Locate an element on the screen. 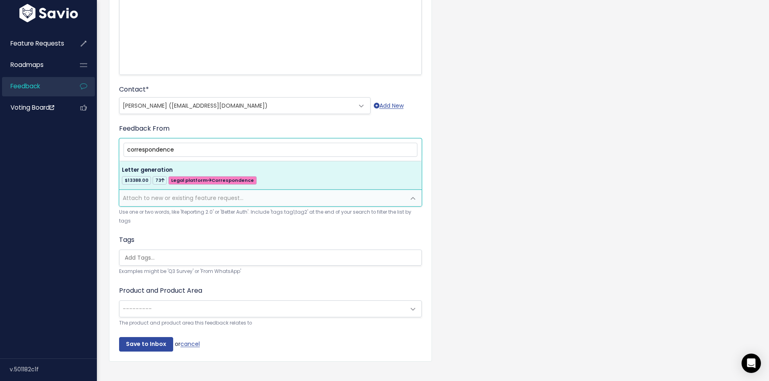 The width and height of the screenshot is (769, 381). a: cancel is located at coordinates (190, 344).